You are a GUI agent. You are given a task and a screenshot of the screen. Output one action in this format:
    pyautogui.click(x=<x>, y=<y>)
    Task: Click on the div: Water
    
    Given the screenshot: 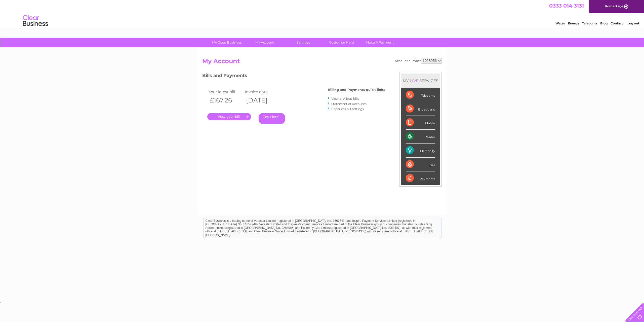 What is the action you would take?
    pyautogui.click(x=420, y=136)
    